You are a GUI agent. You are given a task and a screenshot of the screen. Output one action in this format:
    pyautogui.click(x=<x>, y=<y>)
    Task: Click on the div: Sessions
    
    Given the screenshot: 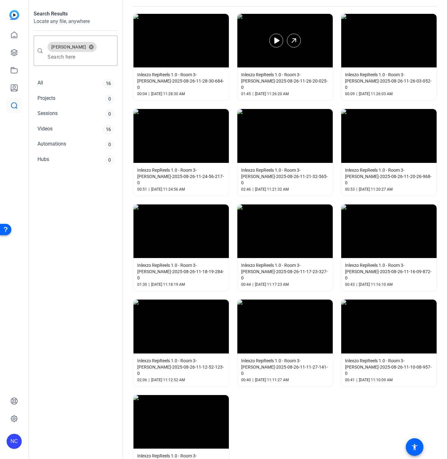 What is the action you would take?
    pyautogui.click(x=48, y=114)
    